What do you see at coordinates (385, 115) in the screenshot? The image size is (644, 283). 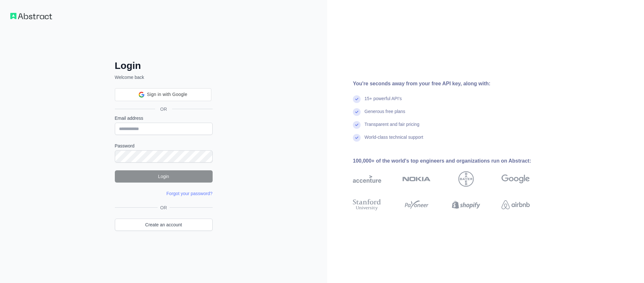 I see `div: Generous free plans` at bounding box center [385, 115].